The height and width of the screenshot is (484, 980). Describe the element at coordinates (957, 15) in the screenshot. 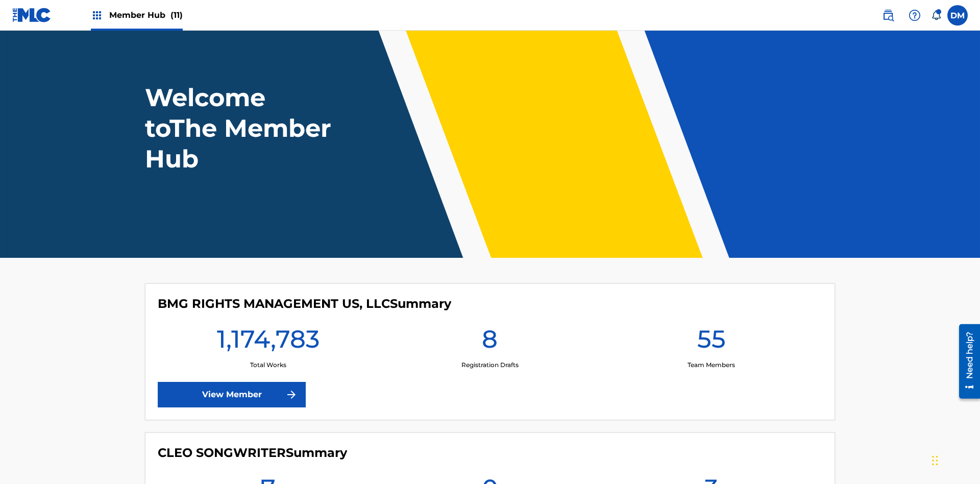

I see `div: User Menu` at that location.